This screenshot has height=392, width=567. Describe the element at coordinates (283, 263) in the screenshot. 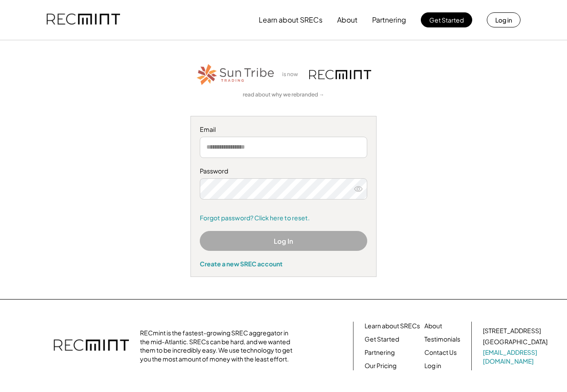

I see `div: Create a new SREC account` at that location.